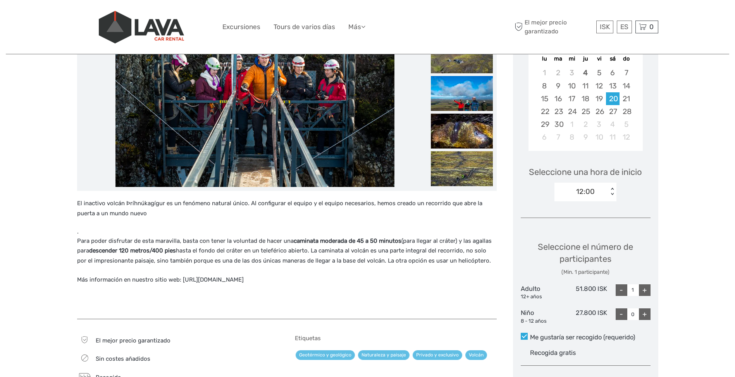 Image resolution: width=735 pixels, height=377 pixels. I want to click on div: 12:00, so click(586, 191).